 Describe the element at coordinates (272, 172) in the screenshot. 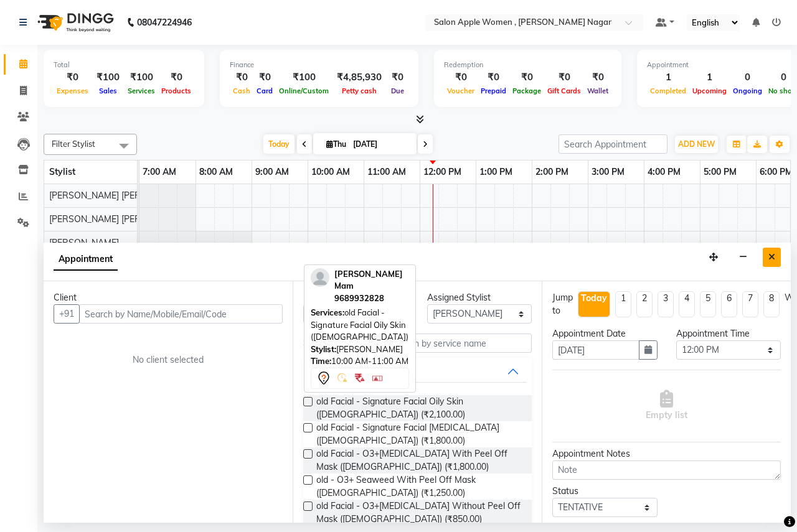

I see `a: 9:00 AM` at that location.